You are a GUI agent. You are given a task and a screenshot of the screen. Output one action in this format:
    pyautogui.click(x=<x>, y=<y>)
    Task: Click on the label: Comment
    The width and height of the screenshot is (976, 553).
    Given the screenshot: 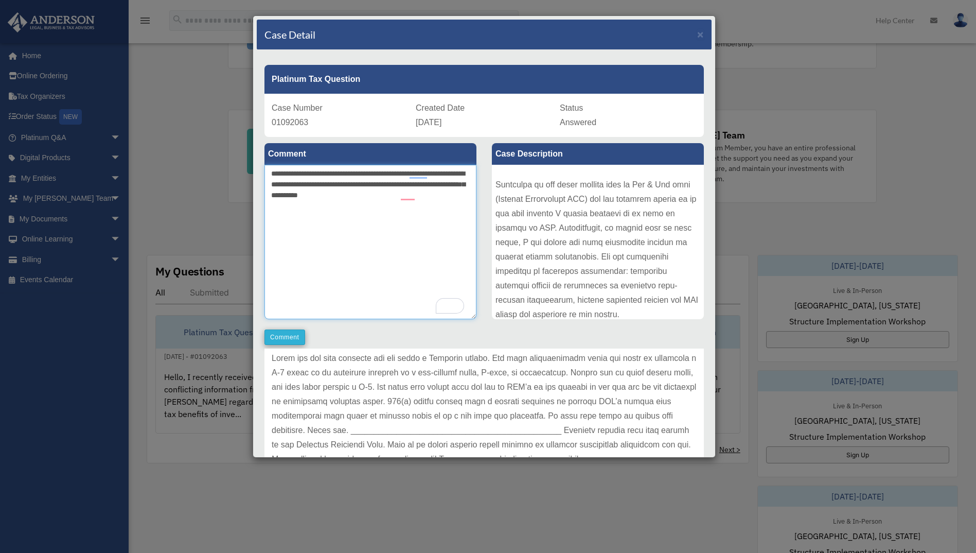 What is the action you would take?
    pyautogui.click(x=371, y=154)
    